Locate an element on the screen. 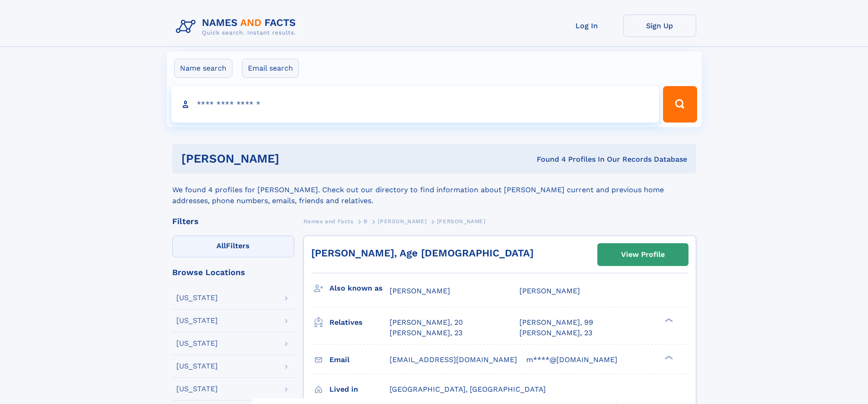  span: B is located at coordinates (366, 221).